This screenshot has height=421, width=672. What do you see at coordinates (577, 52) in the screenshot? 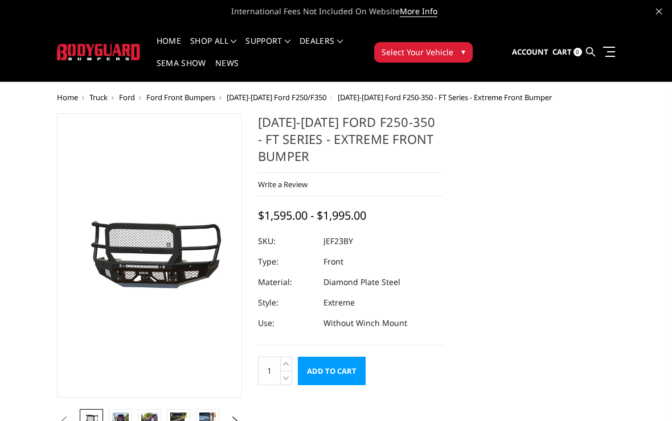
I see `span: 0` at bounding box center [577, 52].